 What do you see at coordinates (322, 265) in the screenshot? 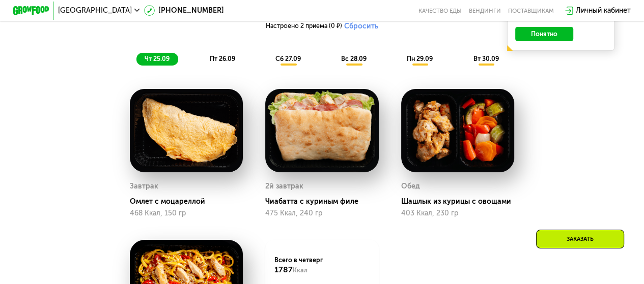
I see `div: Всего в четверг` at bounding box center [322, 265].